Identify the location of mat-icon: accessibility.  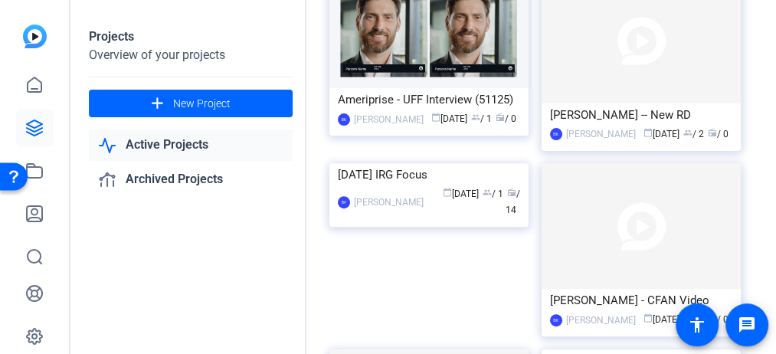
(697, 325).